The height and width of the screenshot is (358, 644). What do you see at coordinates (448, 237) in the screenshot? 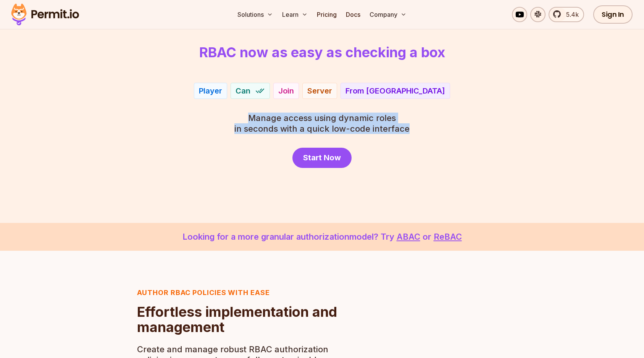
I see `a: ReBAC` at bounding box center [448, 237].